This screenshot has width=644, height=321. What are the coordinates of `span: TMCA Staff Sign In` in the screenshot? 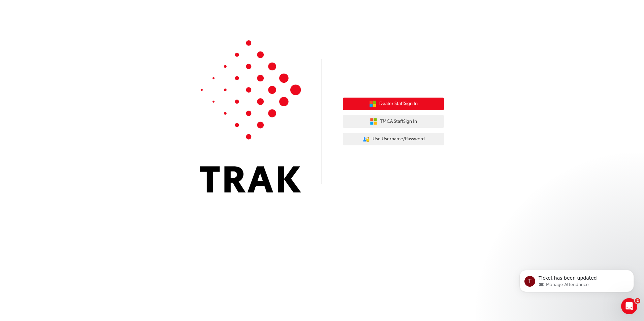 It's located at (399, 122).